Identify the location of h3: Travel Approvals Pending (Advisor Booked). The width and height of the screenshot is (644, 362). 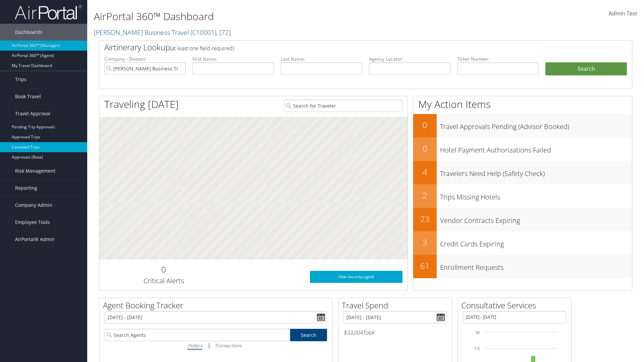
(536, 125).